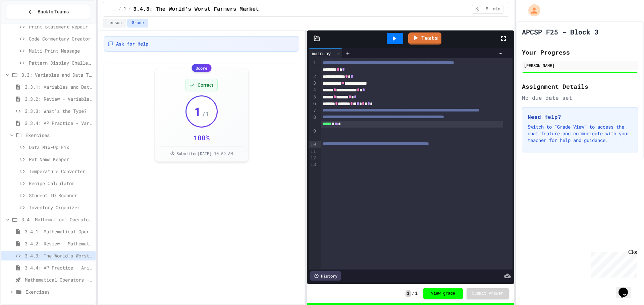  What do you see at coordinates (205, 85) in the screenshot?
I see `span: Correct` at bounding box center [205, 85].